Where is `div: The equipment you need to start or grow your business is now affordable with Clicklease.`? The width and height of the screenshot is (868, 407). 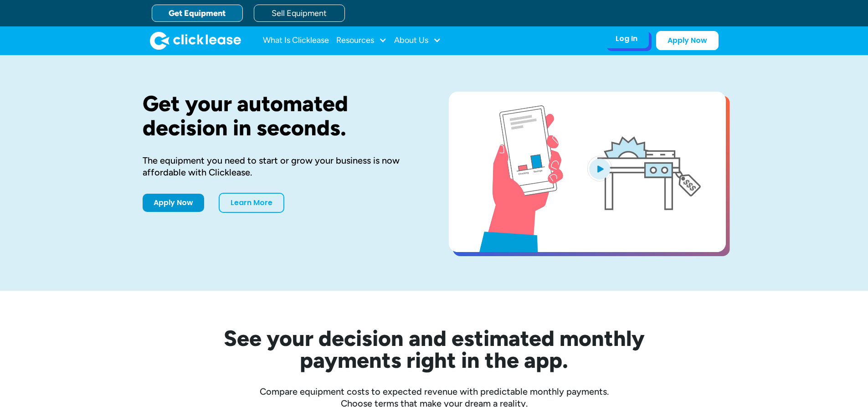
div: The equipment you need to start or grow your business is now affordable with Clicklease. is located at coordinates (281, 166).